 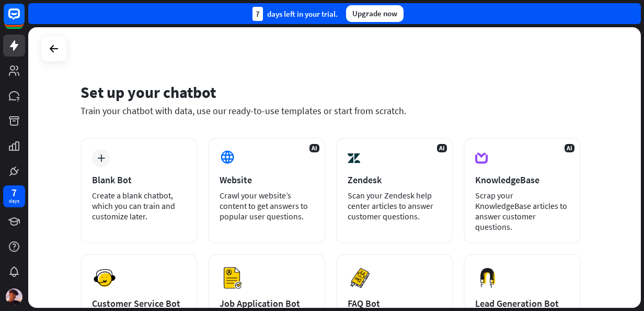 I want to click on div: days left in your trial., so click(x=295, y=14).